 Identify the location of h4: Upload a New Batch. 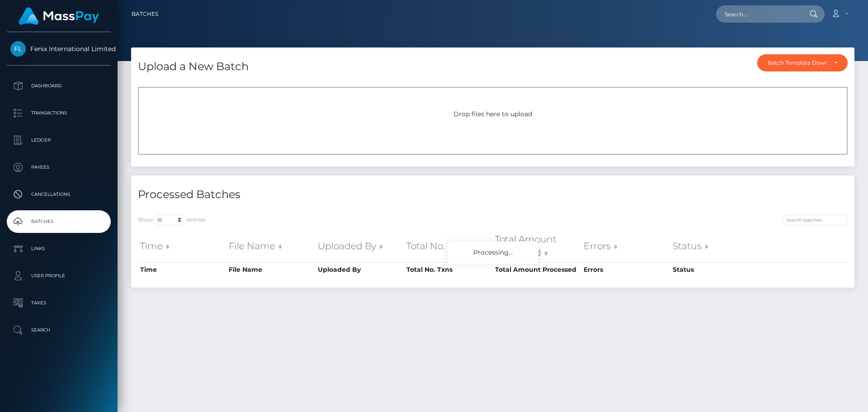
(193, 67).